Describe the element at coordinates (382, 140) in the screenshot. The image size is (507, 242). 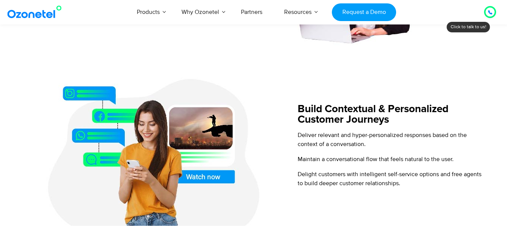
I see `span: Deliver relevant and hyper-personalized responses based on the context of a conversation.` at that location.